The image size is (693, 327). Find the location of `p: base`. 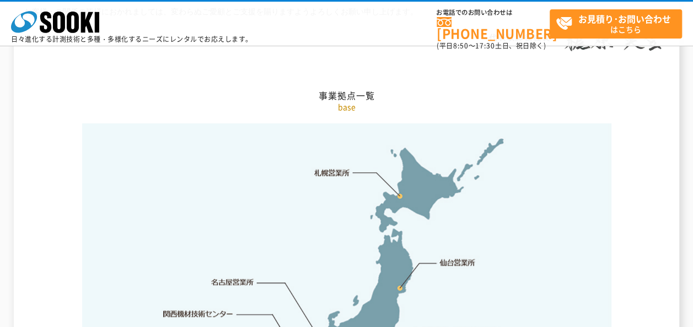

p: base is located at coordinates (347, 107).